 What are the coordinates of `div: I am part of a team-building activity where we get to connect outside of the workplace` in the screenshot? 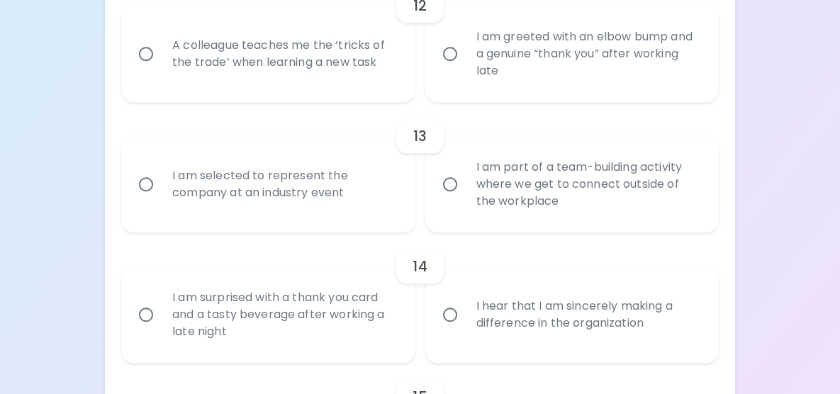 It's located at (588, 184).